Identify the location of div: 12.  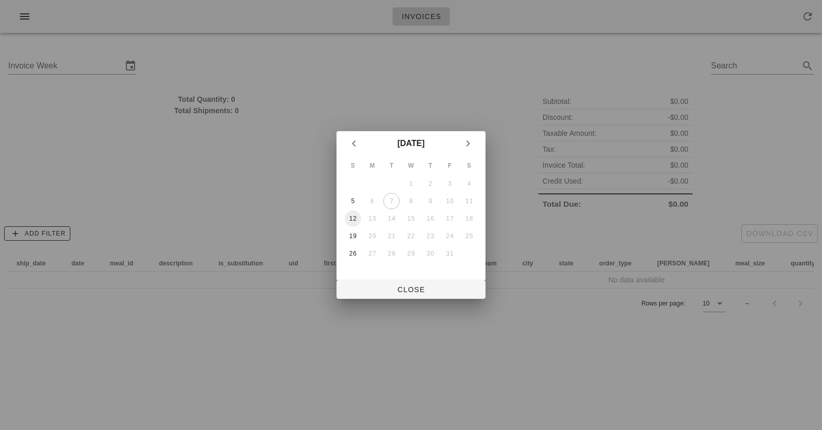
(353, 218).